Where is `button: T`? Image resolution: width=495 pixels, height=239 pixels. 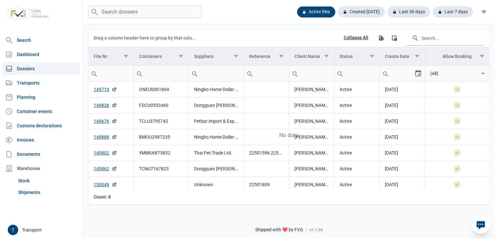 button: T is located at coordinates (13, 230).